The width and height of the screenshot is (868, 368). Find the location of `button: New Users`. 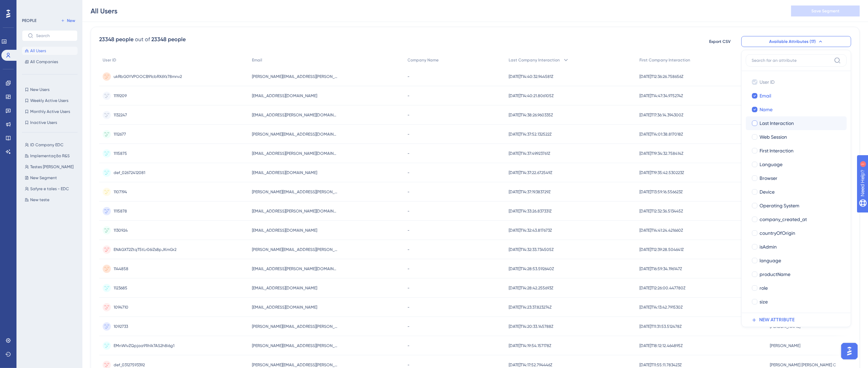

button: New Users is located at coordinates (50, 90).